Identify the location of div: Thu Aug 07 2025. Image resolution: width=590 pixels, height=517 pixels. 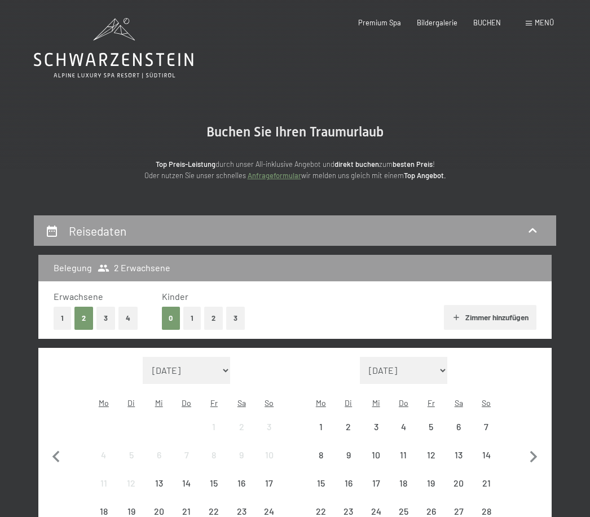
(186, 455).